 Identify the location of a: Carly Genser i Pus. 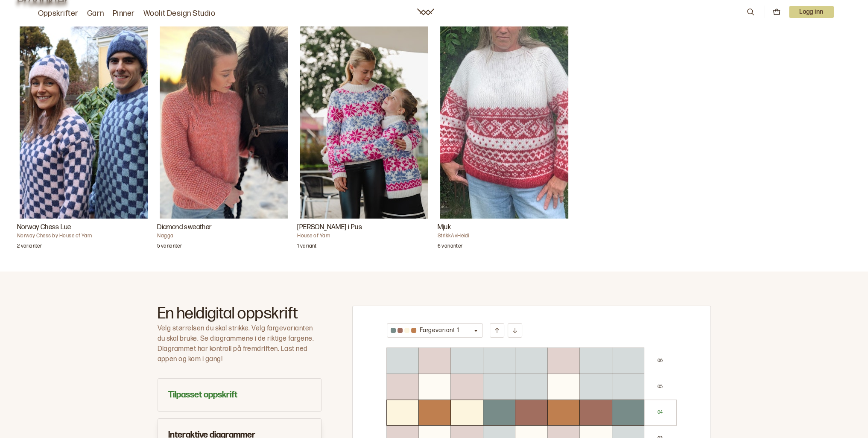
(364, 141).